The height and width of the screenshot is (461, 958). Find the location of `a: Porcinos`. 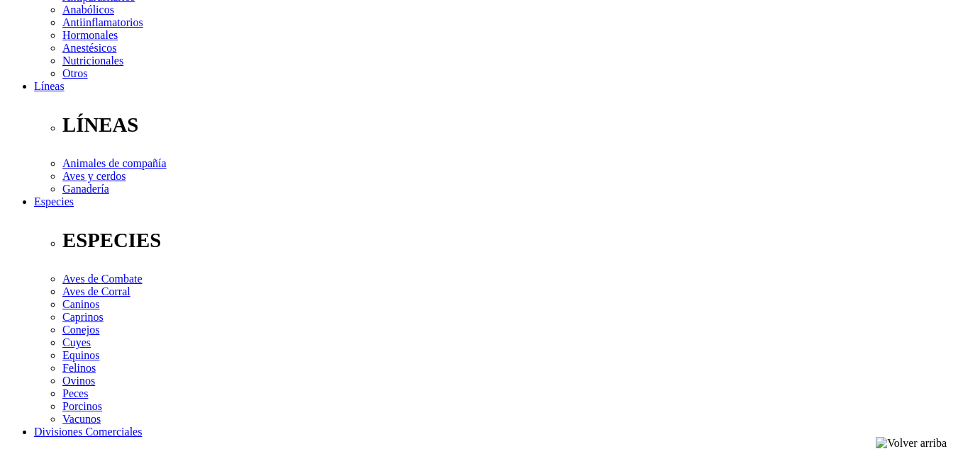

a: Porcinos is located at coordinates (82, 406).